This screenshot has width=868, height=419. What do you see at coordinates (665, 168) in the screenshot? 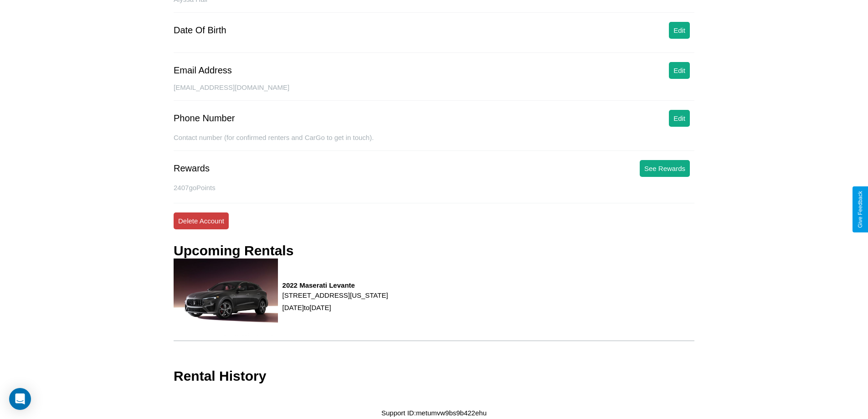
I see `button: See Rewards` at bounding box center [665, 168].